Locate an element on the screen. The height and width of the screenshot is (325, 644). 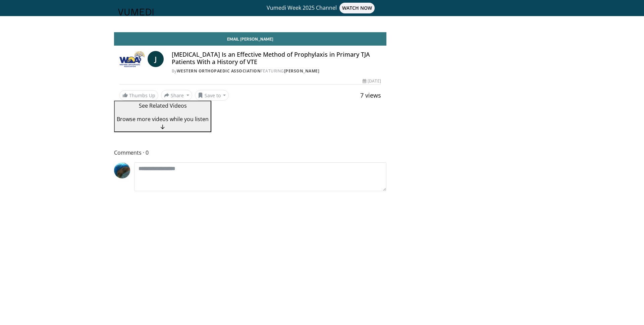
a: Western Orthopaedic Association is located at coordinates (219, 71).